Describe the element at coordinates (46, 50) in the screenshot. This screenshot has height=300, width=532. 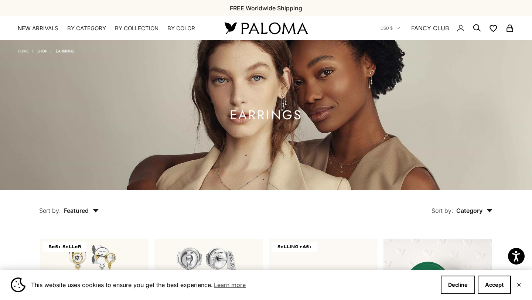
I see `nav: Breadcrumb` at that location.